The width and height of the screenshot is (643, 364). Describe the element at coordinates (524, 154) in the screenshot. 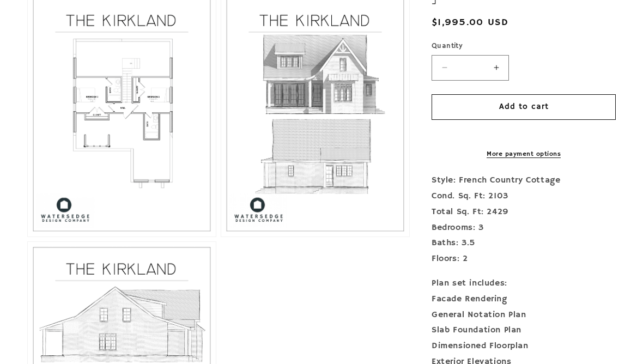

I see `a: More payment options` at that location.